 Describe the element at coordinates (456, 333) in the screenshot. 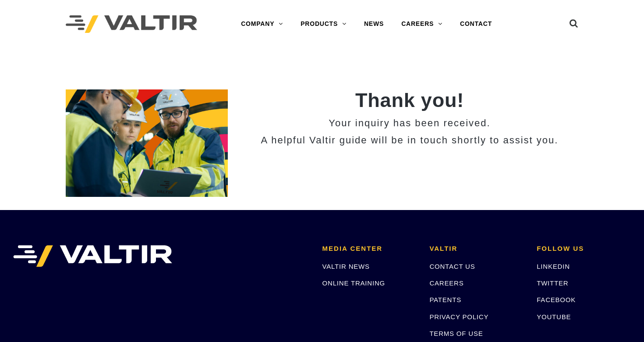

I see `a: TERMS OF USE` at that location.